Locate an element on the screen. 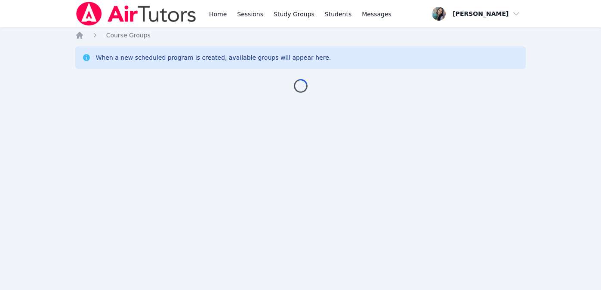  a: Course Groups is located at coordinates (128, 35).